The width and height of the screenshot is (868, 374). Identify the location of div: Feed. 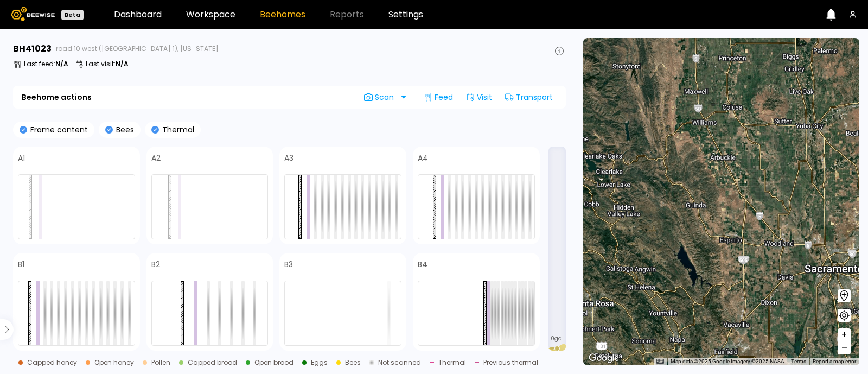
(438, 97).